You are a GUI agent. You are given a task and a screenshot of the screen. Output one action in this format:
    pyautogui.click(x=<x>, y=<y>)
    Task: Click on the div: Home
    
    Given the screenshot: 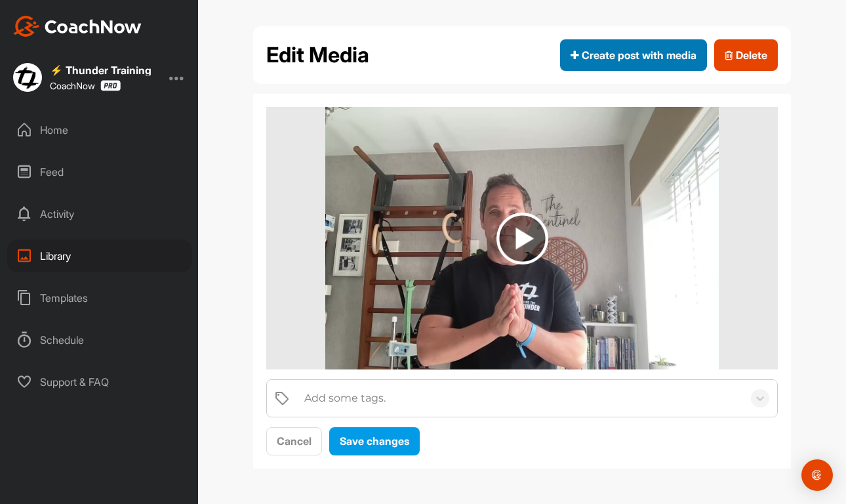 What is the action you would take?
    pyautogui.click(x=99, y=129)
    